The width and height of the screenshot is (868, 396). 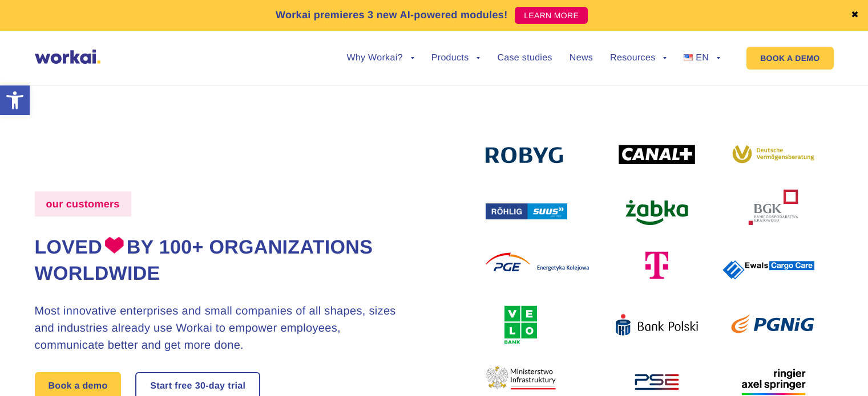 I want to click on a: LEARN MORE, so click(x=551, y=15).